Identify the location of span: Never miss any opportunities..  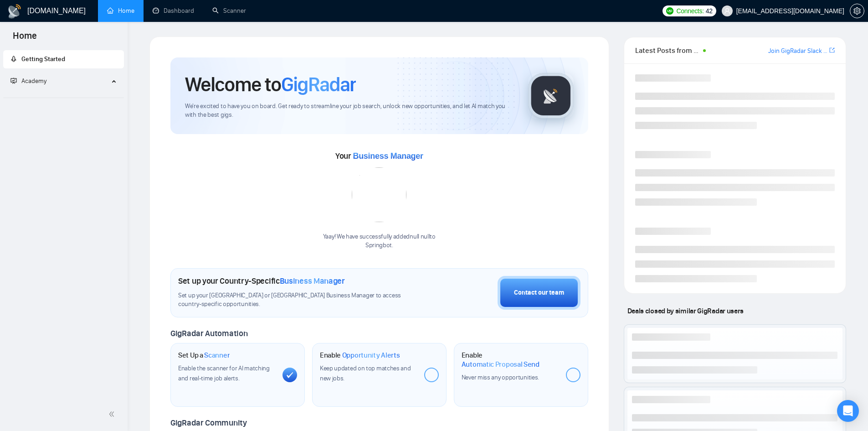
(501, 377).